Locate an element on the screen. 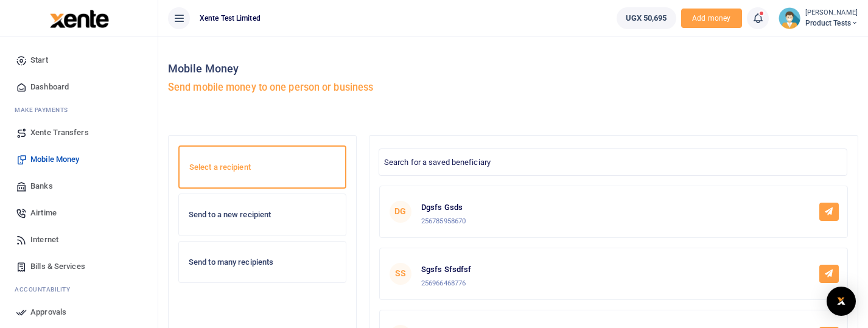  a: Approvals is located at coordinates (79, 312).